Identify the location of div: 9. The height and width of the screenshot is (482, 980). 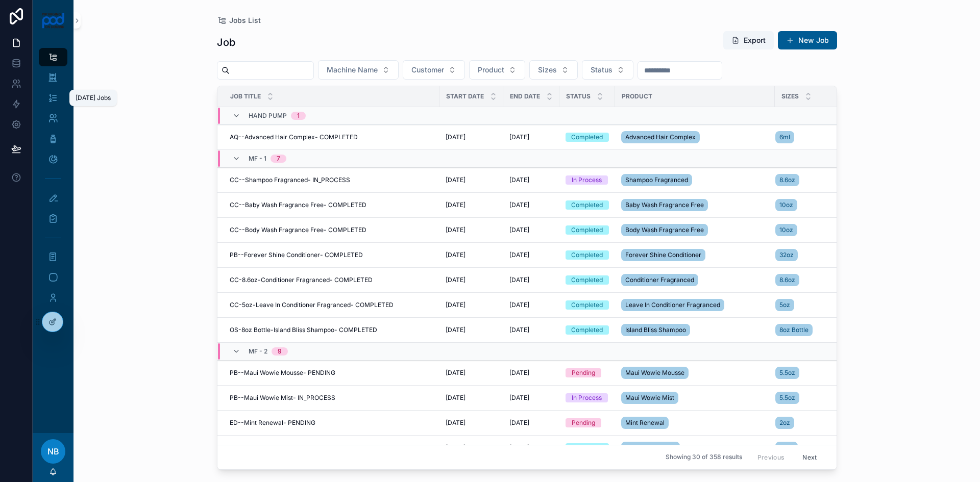
(280, 352).